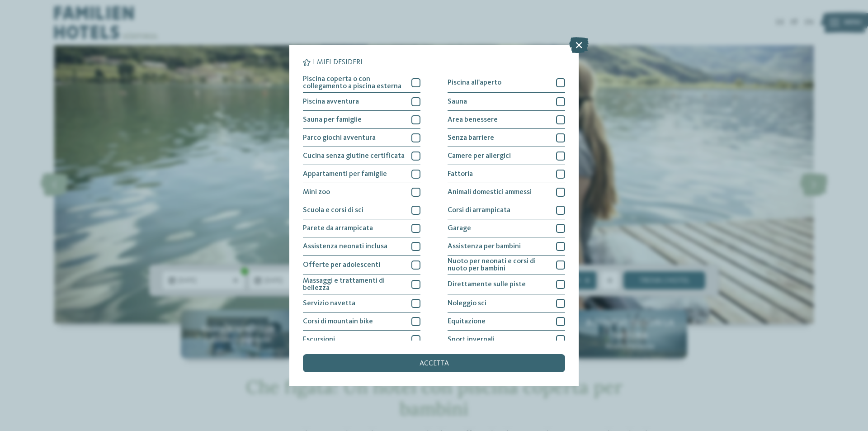  What do you see at coordinates (487, 285) in the screenshot?
I see `span: Direttamente sulle piste` at bounding box center [487, 285].